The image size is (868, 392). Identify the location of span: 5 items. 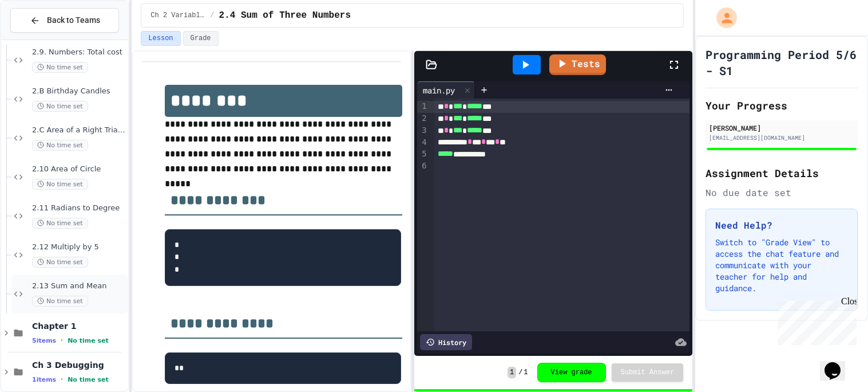
(44, 340).